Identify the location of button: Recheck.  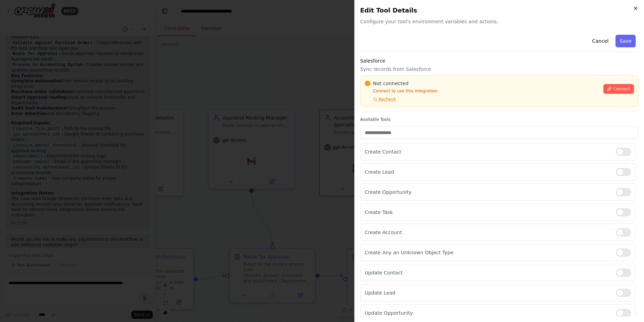
(380, 99).